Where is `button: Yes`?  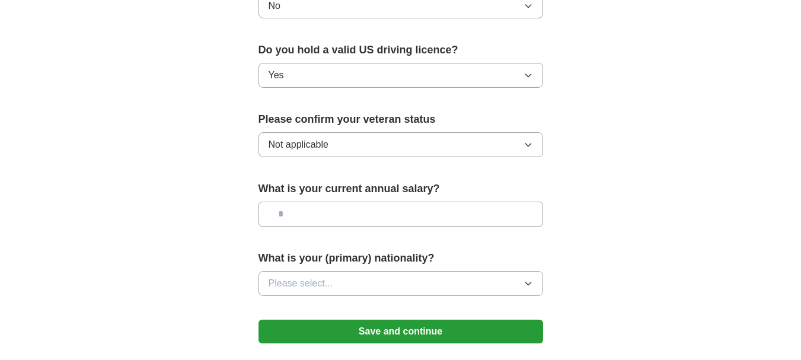
button: Yes is located at coordinates (401, 75).